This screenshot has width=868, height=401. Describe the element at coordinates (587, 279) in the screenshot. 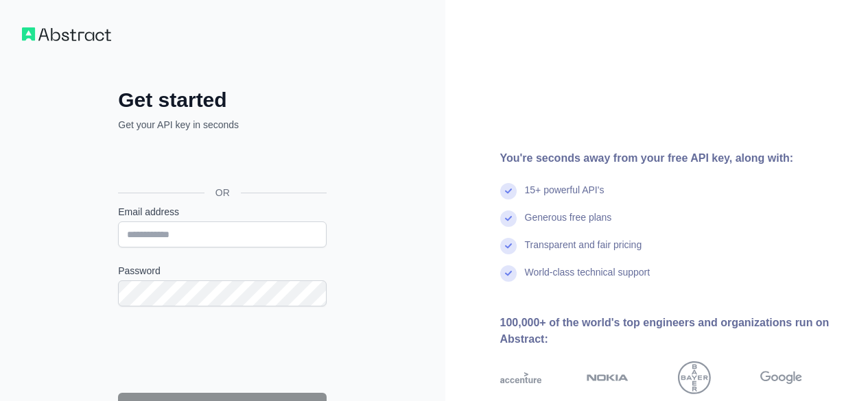

I see `div: World-class technical support` at that location.